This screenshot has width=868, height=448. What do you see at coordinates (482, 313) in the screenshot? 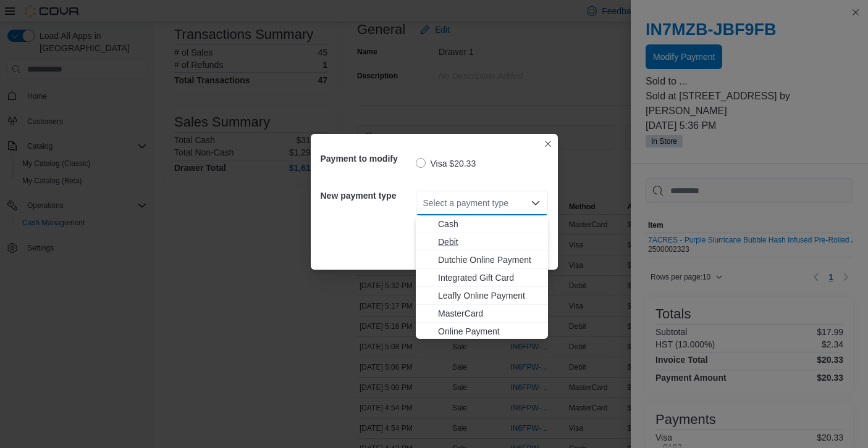
I see `button: MasterCard` at bounding box center [482, 313].